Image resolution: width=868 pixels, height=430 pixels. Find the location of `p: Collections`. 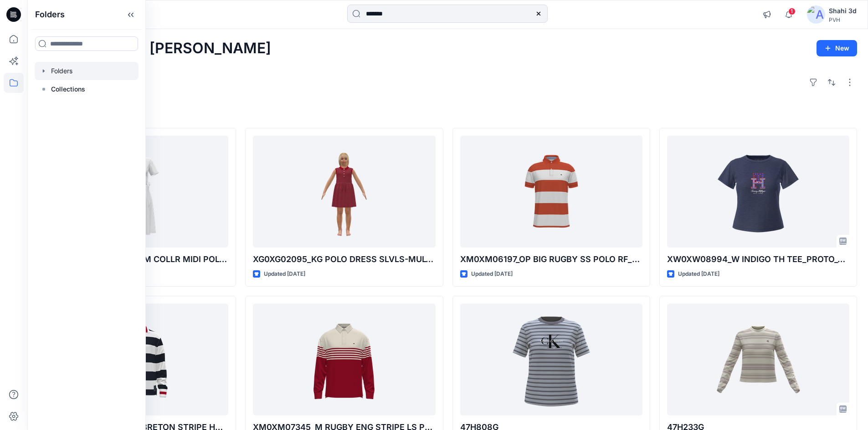

p: Collections is located at coordinates (68, 89).